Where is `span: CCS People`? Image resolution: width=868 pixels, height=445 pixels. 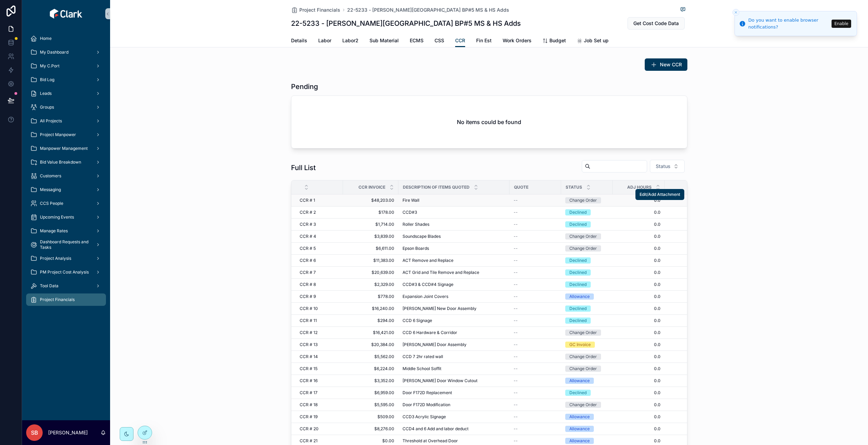
span: CCS People is located at coordinates (51, 204).